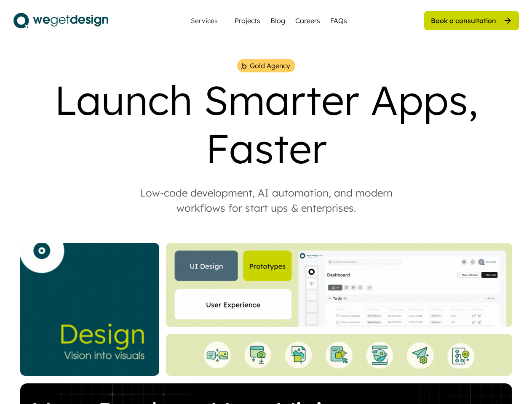 The height and width of the screenshot is (404, 532). Describe the element at coordinates (277, 21) in the screenshot. I see `a: Blog` at that location.